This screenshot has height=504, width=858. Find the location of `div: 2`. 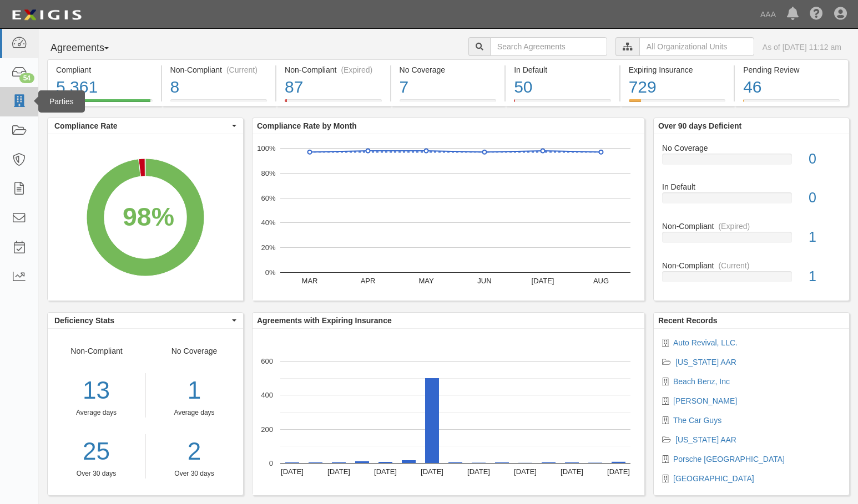

div: 2 is located at coordinates (194, 451).